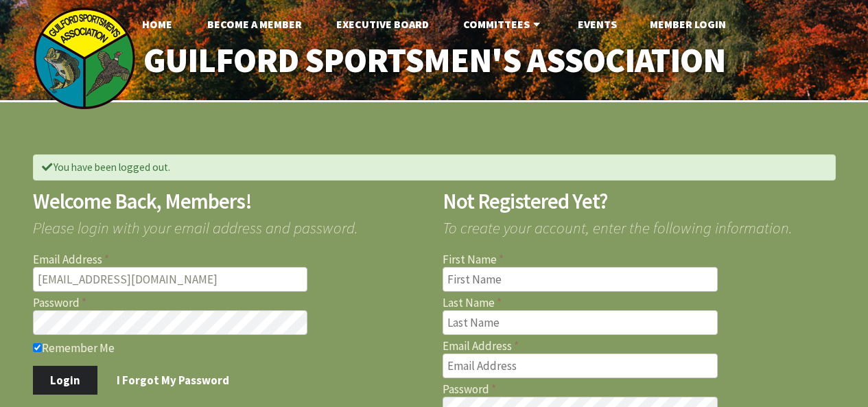  Describe the element at coordinates (434, 167) in the screenshot. I see `div: You have been logged out.` at that location.